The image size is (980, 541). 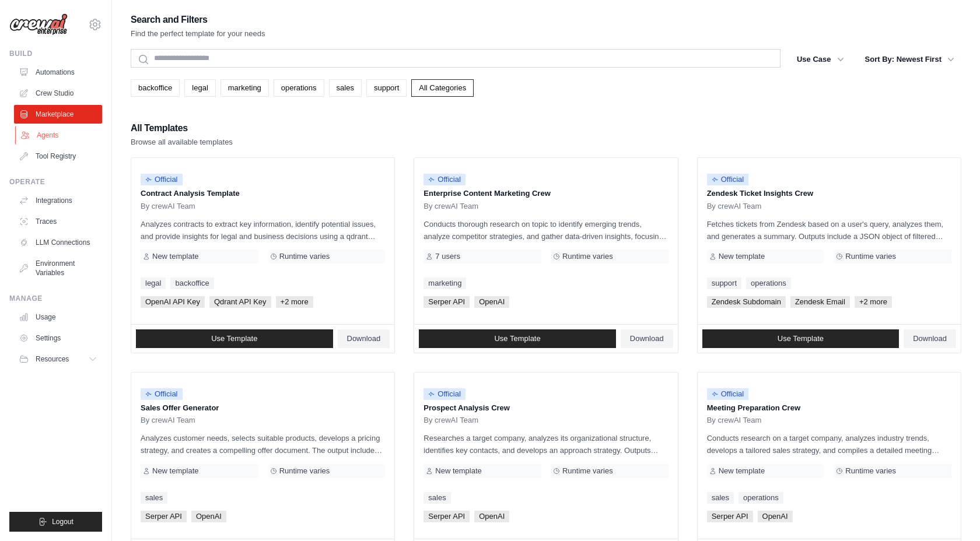 I want to click on span: Qdrant API Key, so click(x=241, y=302).